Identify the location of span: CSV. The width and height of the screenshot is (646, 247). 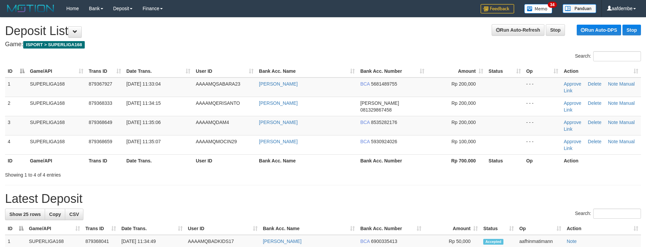
(74, 214).